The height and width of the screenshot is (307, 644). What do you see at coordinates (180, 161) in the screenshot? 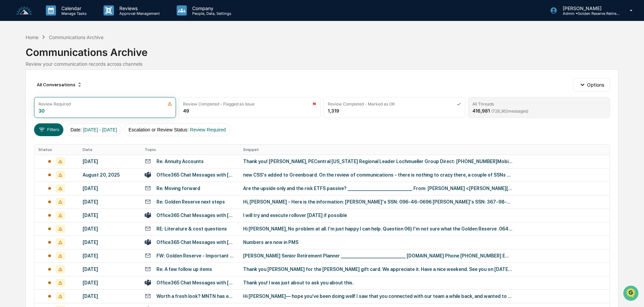
I see `div: Re: Annuity Accounts` at bounding box center [180, 161].